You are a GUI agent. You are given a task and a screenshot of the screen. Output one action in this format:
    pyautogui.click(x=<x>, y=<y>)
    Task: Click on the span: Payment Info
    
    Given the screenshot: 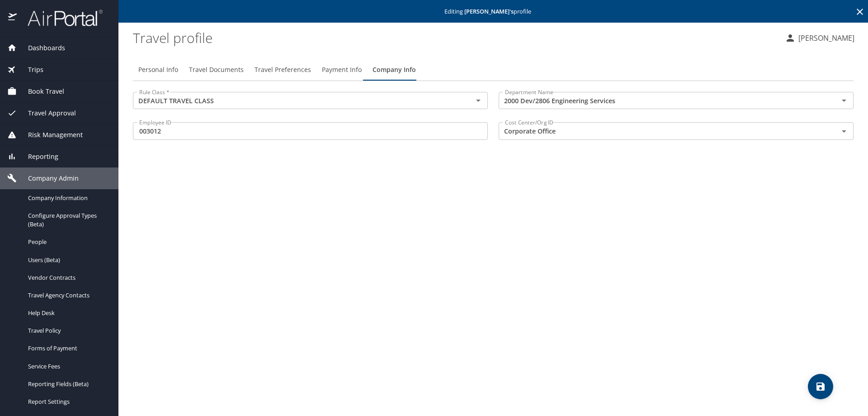 What is the action you would take?
    pyautogui.click(x=342, y=69)
    